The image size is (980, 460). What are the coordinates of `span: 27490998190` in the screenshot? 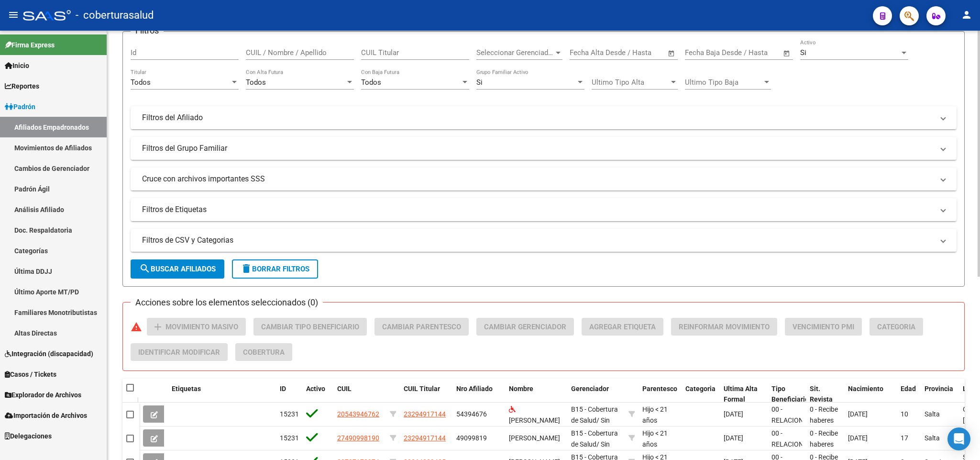 It's located at (359, 438).